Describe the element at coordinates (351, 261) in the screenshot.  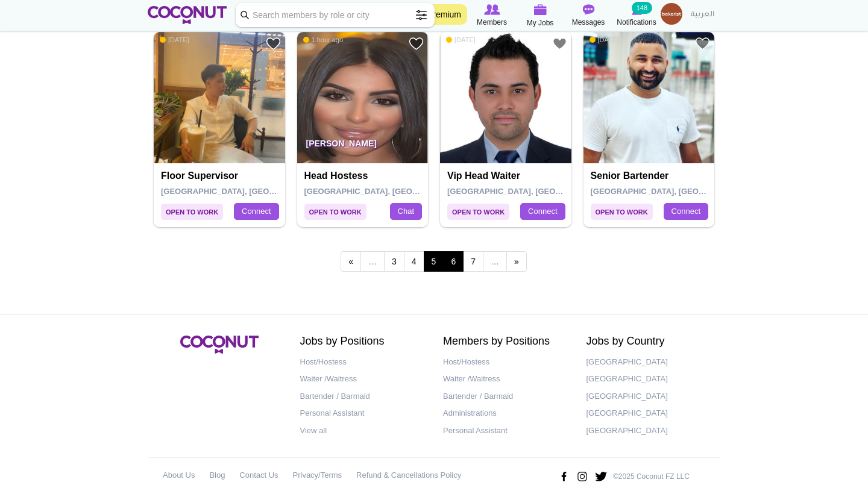
I see `a: ‹ previous` at that location.